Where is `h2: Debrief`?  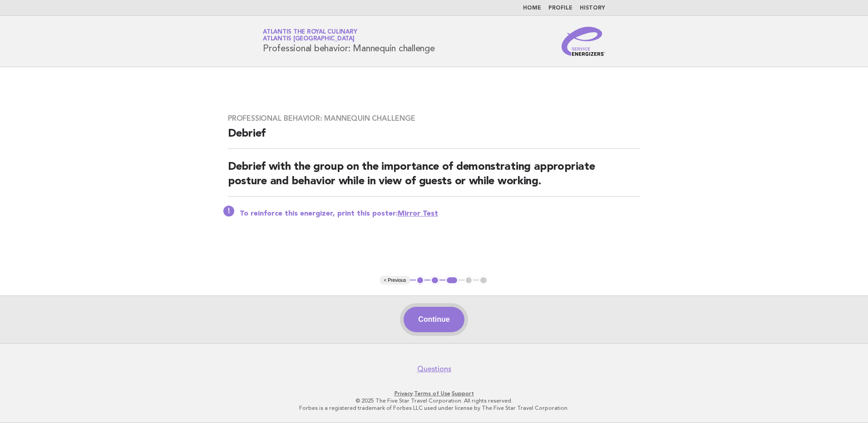 h2: Debrief is located at coordinates (434, 138).